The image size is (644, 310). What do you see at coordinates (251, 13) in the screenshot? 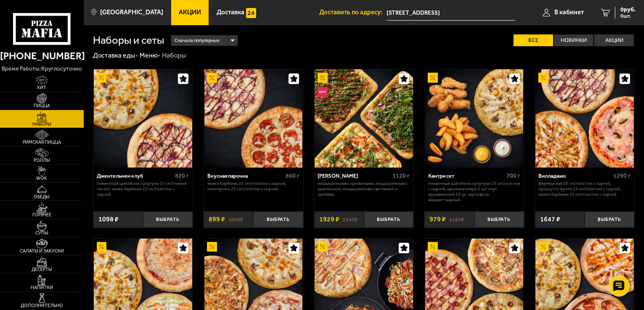
I see `img: 15daf4d41897b9f0e9f617042186c801.svg` at bounding box center [251, 13].